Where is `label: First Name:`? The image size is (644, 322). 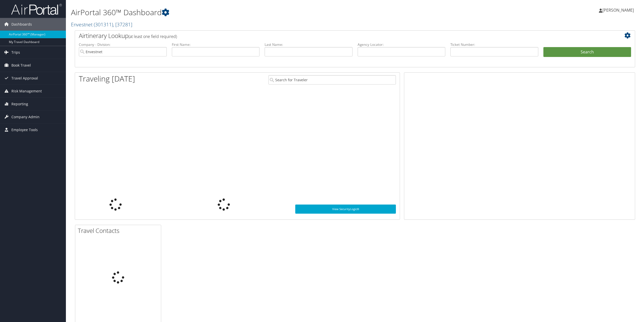 label: First Name: is located at coordinates (216, 45).